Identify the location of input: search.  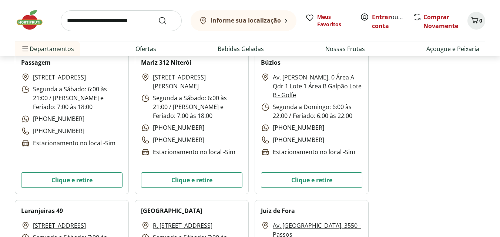
(121, 21).